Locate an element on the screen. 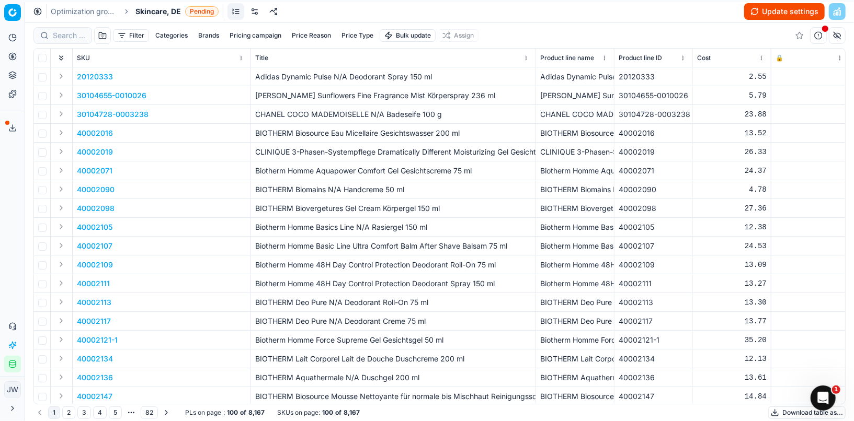 The image size is (854, 421). button: 40002098 is located at coordinates (96, 209).